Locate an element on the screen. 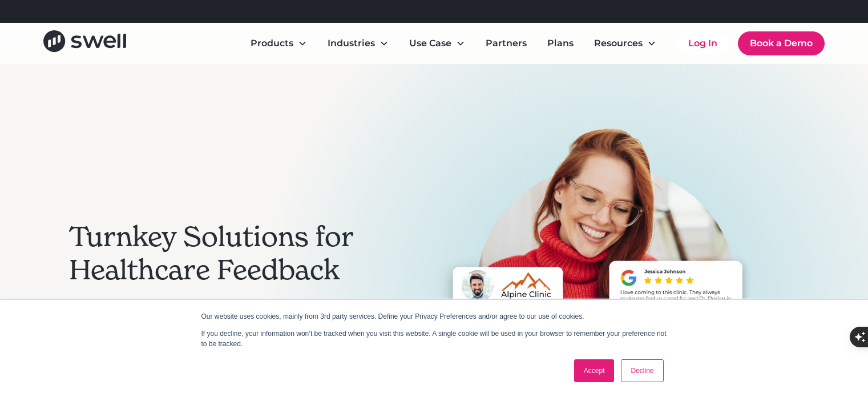 This screenshot has height=397, width=868. a: Partners is located at coordinates (506, 43).